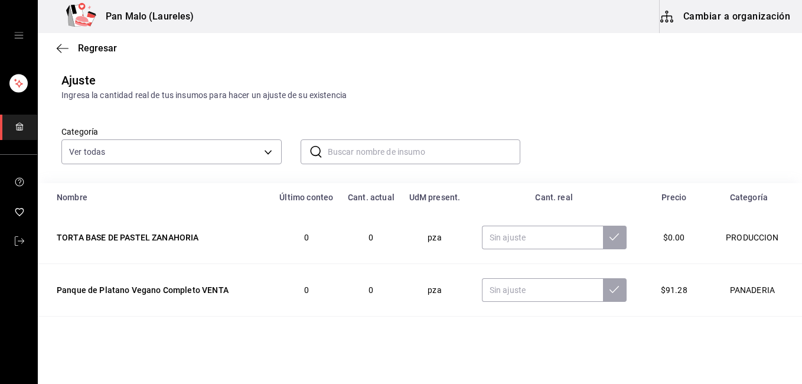 This screenshot has height=384, width=802. What do you see at coordinates (755, 237) in the screenshot?
I see `td: PRODUCCION` at bounding box center [755, 237].